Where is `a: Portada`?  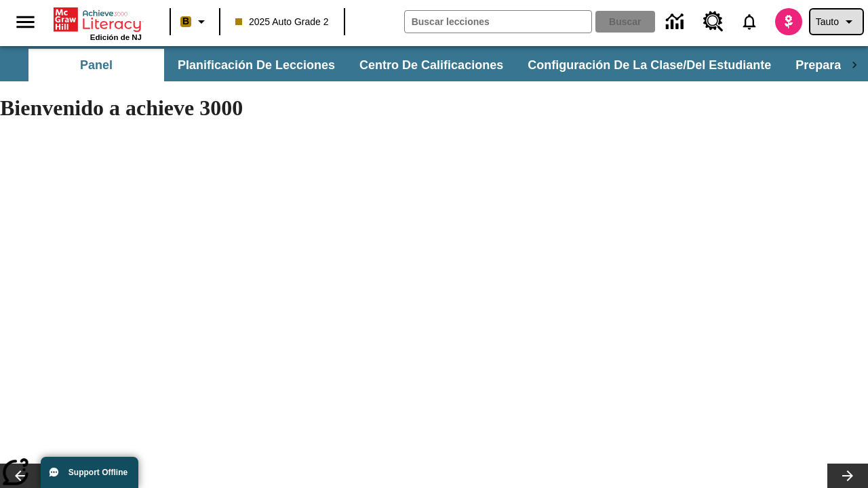
a: Portada is located at coordinates (97, 19).